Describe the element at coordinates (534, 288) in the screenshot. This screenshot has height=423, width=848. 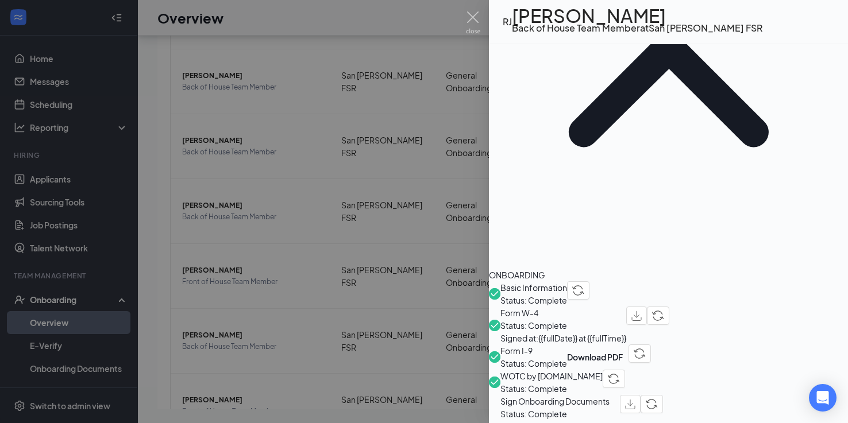
I see `span: Basic Information` at that location.